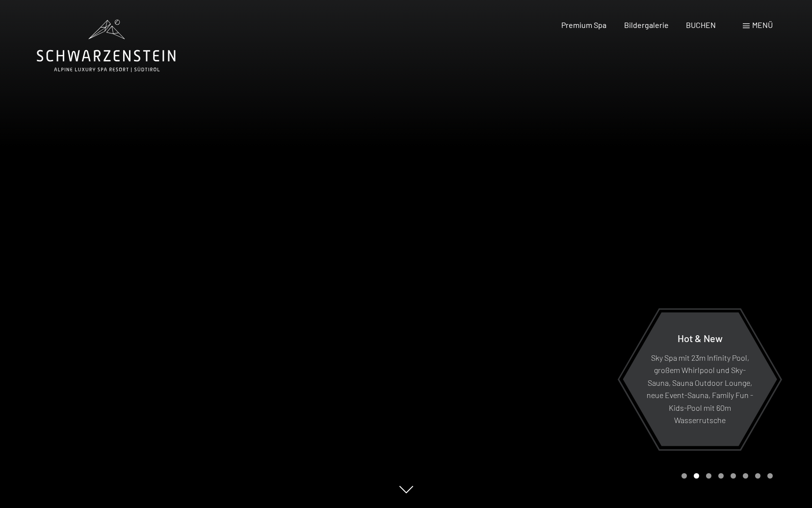 This screenshot has width=812, height=508. Describe the element at coordinates (584, 25) in the screenshot. I see `a: Premium Spa` at that location.